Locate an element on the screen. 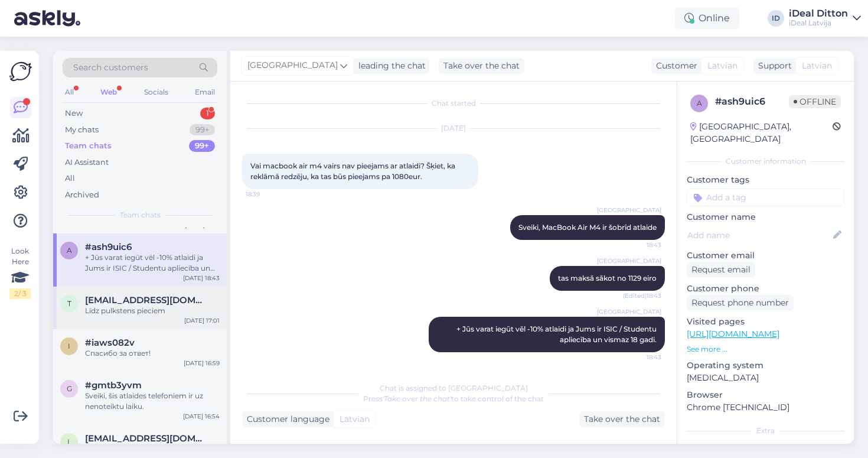  span: Sveiki, MacBook Air M4 ir šobrīd atlaide is located at coordinates (588, 227).